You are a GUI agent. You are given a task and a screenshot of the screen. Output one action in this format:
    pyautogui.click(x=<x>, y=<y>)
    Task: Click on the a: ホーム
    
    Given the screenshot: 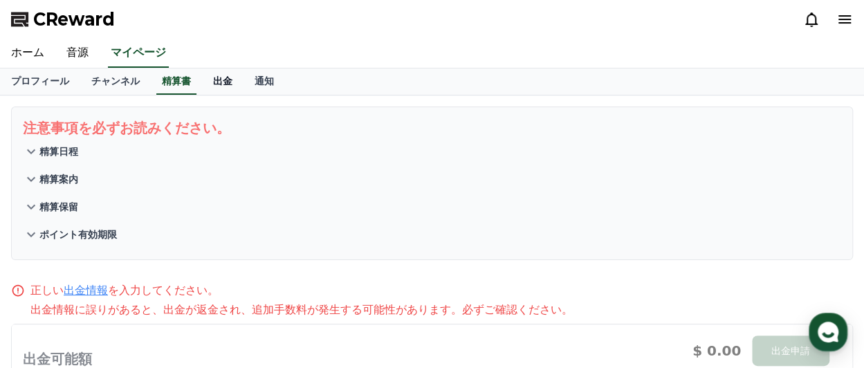 What is the action you would take?
    pyautogui.click(x=48, y=270)
    